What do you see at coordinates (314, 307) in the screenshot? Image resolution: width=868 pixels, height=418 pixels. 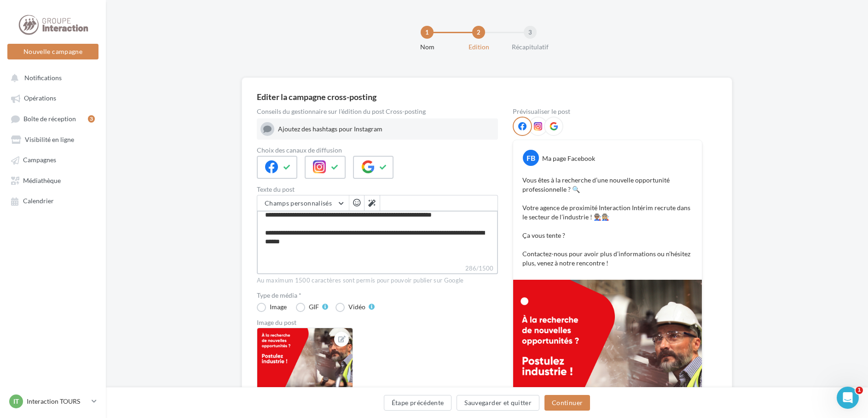 I see `div: GIF` at bounding box center [314, 307].